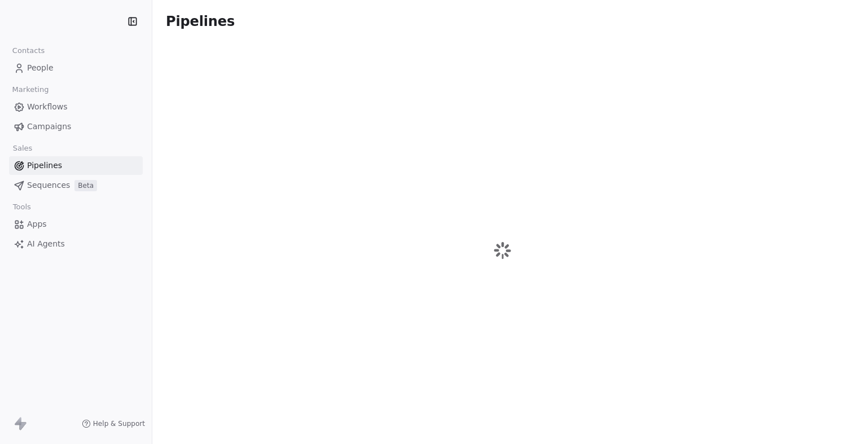 The height and width of the screenshot is (444, 853). Describe the element at coordinates (76, 107) in the screenshot. I see `a: Workflows` at that location.